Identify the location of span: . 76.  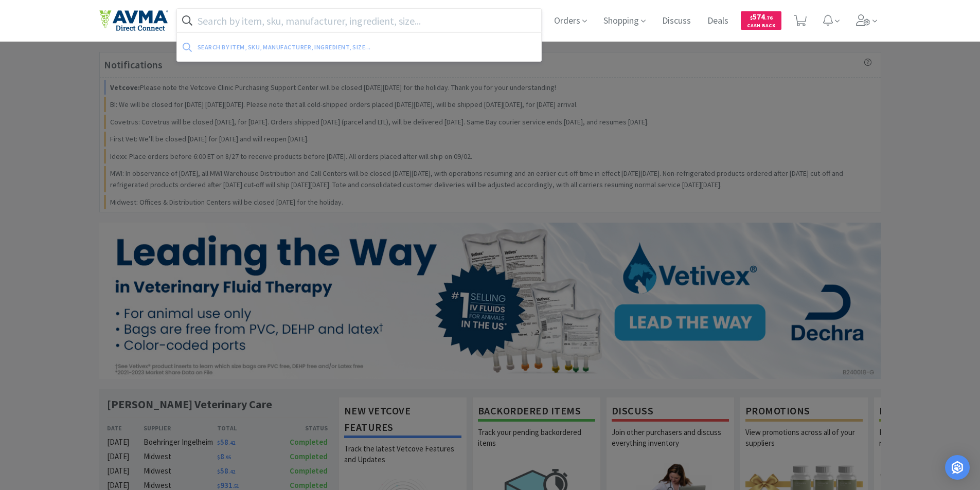
(769, 18).